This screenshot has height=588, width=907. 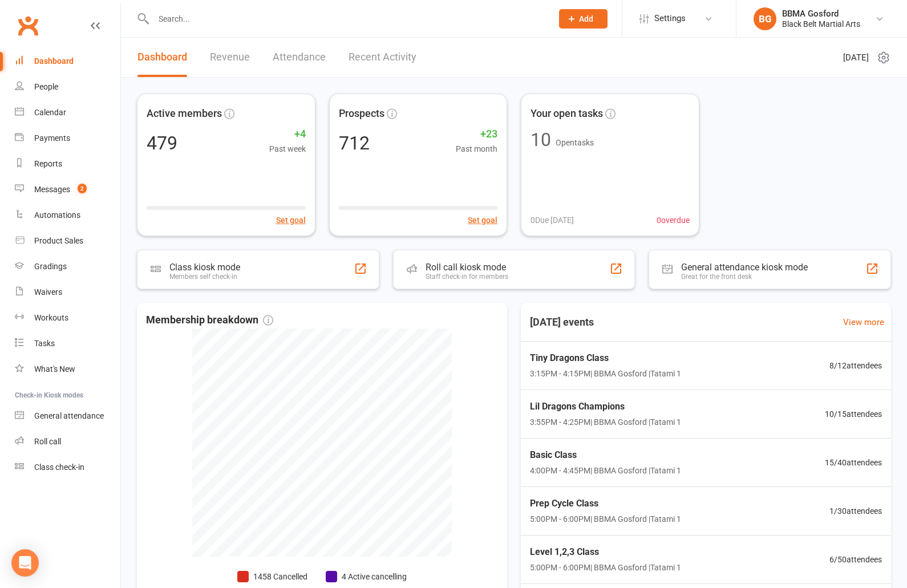 I want to click on a: Class kiosk mode, so click(x=67, y=467).